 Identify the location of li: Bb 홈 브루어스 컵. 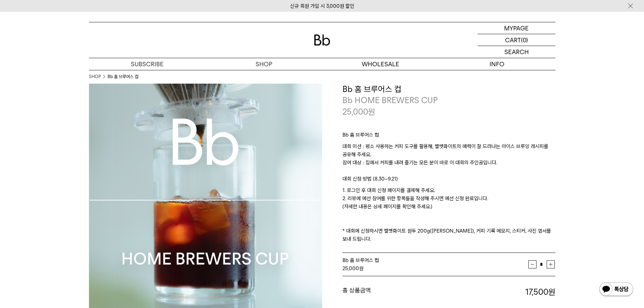
(123, 77).